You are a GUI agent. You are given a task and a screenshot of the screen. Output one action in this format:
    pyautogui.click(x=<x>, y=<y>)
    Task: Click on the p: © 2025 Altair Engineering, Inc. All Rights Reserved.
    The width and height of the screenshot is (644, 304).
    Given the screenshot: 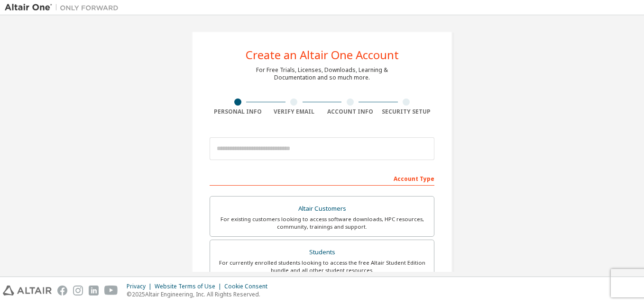 What is the action you would take?
    pyautogui.click(x=200, y=294)
    